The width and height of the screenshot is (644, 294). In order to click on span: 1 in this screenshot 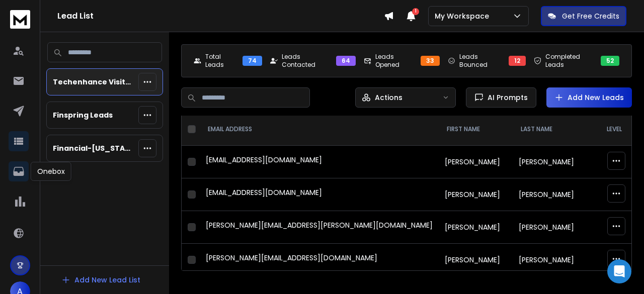, I will do `click(415, 12)`.